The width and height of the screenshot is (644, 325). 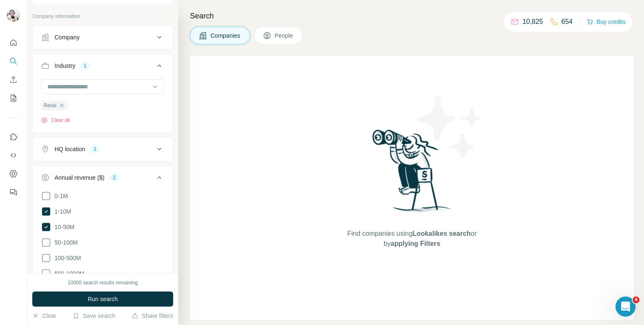 I want to click on span: 50-100M, so click(x=64, y=243).